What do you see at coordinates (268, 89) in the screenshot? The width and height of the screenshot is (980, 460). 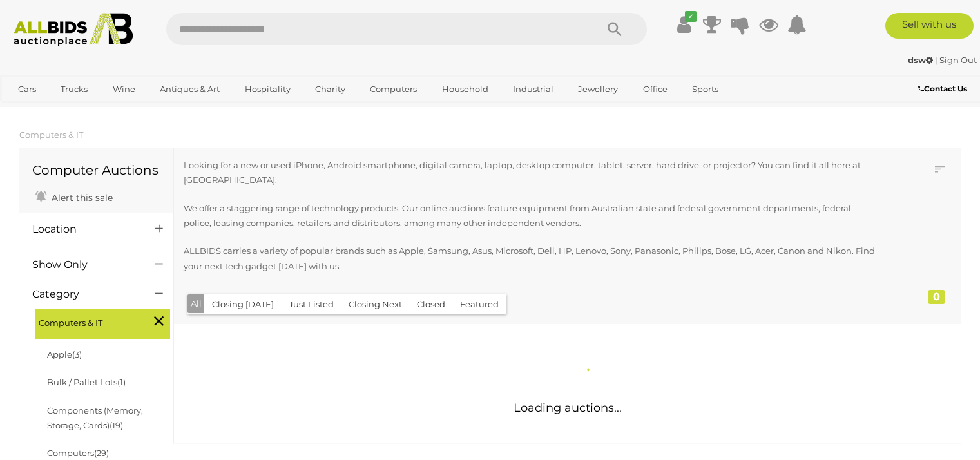 I see `a: Hospitality` at bounding box center [268, 89].